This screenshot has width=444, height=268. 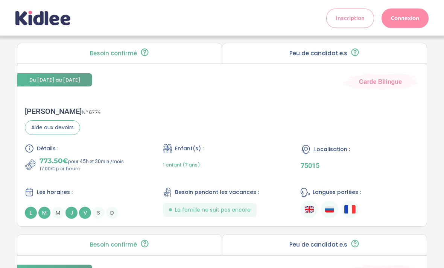 What do you see at coordinates (54, 161) in the screenshot?
I see `span: 773.50€` at bounding box center [54, 161].